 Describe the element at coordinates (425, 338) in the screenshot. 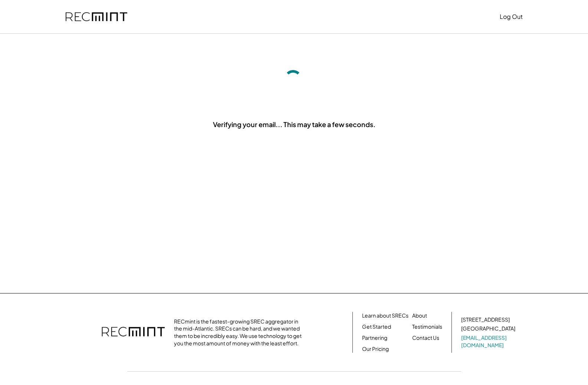

I see `a: Contact Us` at that location.